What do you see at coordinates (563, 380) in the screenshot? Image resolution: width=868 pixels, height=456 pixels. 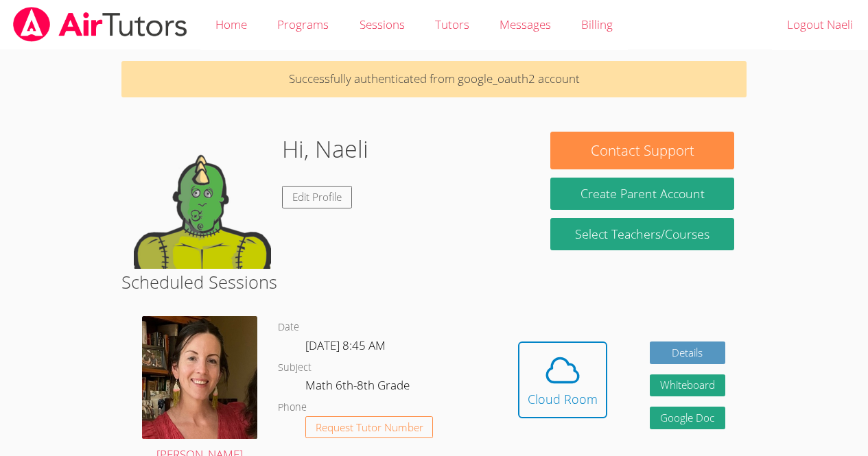 I see `button: Cloud Room` at bounding box center [563, 380].